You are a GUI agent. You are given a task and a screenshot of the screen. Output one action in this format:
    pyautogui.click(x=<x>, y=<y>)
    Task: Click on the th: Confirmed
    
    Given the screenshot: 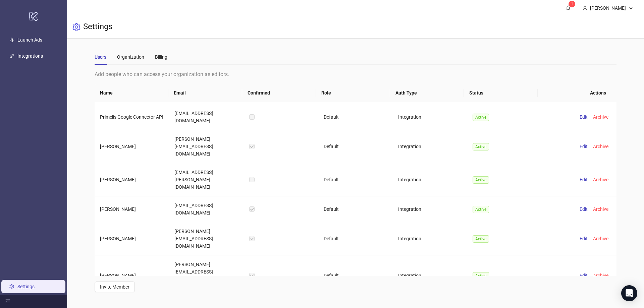 What is the action you would take?
    pyautogui.click(x=279, y=93)
    